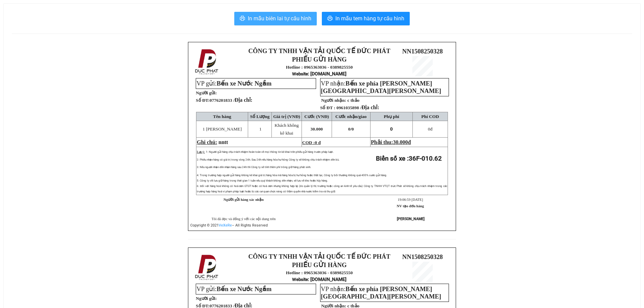  What do you see at coordinates (292, 175) in the screenshot?
I see `span: 4: Trong trường hợp người gửi hàng không kê khai giá trị hàng hóa mà hàng hóa bị hư hỏng hoặc thấ...` at bounding box center [292, 175].